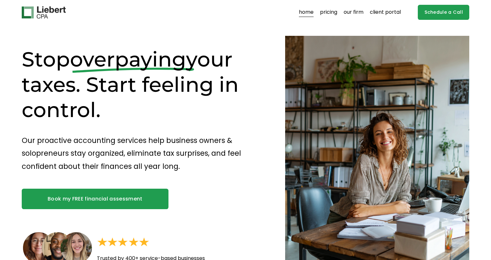 This screenshot has width=491, height=260. What do you see at coordinates (142, 153) in the screenshot?
I see `p: Our proactive accounting services help business owners & solopreneurs stay organized, eliminate t...` at bounding box center [142, 153].